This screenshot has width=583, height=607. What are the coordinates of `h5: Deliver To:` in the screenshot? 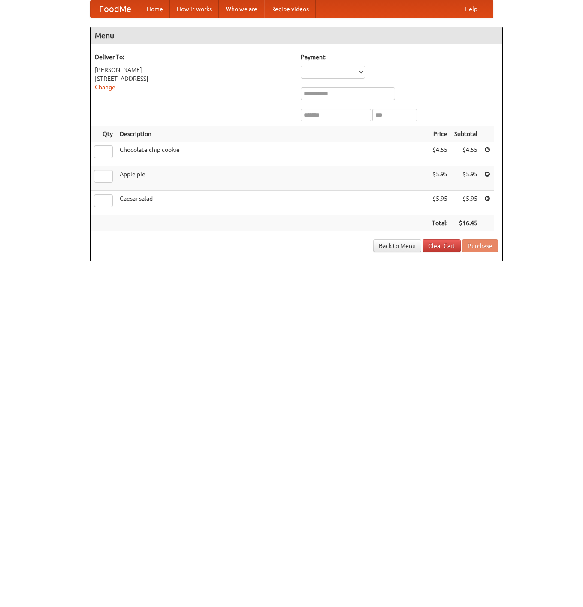 It's located at (193, 57).